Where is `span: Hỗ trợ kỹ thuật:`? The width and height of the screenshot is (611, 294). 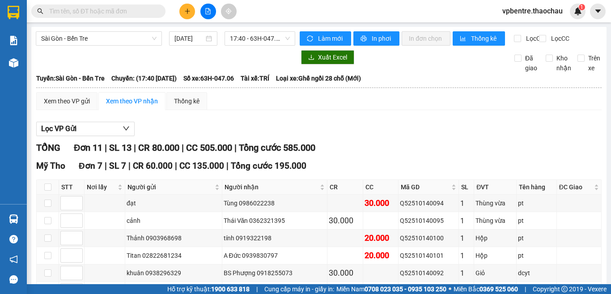 span: Hỗ trợ kỹ thuật: is located at coordinates (208, 289).